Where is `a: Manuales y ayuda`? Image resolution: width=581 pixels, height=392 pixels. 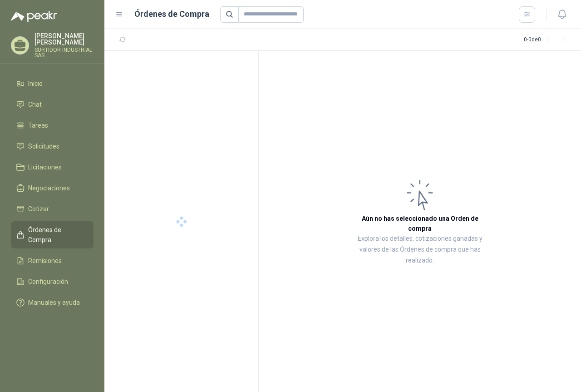
a: Manuales y ayuda is located at coordinates (52, 302).